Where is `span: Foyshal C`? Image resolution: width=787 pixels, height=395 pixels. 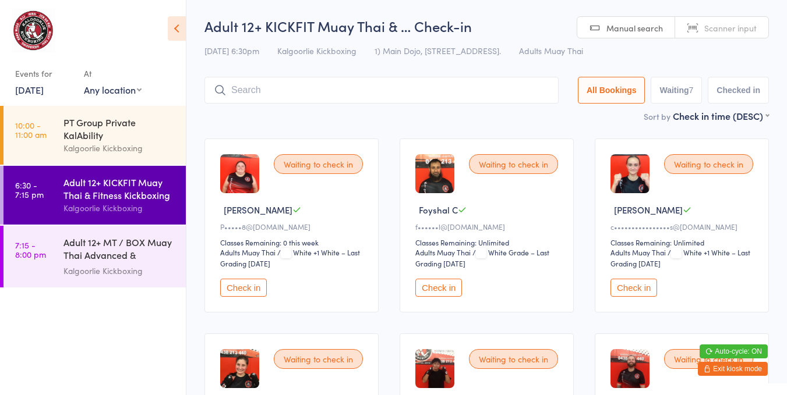 span: Foyshal C is located at coordinates (438, 210).